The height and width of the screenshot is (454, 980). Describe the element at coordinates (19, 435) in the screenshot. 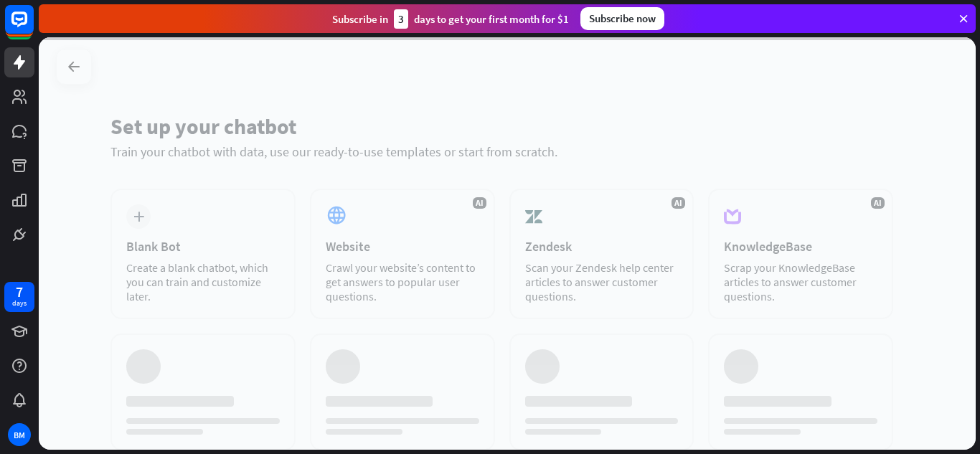

I see `div: BM` at that location.